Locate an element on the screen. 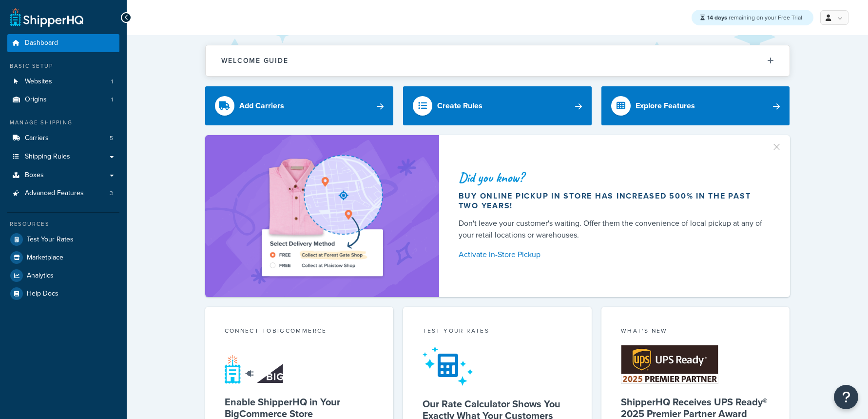 Image resolution: width=868 pixels, height=419 pixels. span: 5 is located at coordinates (111, 138).